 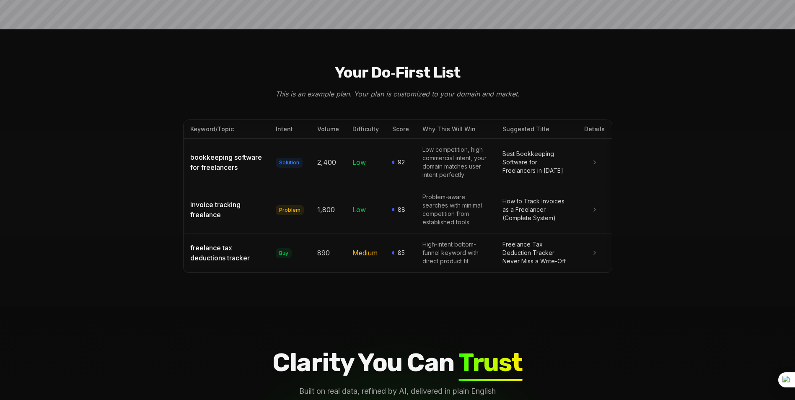 I want to click on th: Difficulty, so click(x=366, y=129).